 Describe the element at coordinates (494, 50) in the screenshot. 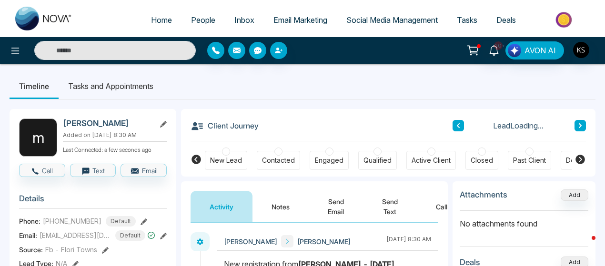

I see `a: 10+` at that location.